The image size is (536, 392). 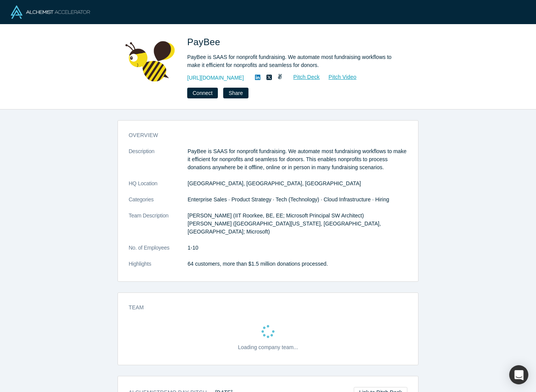 What do you see at coordinates (50, 12) in the screenshot?
I see `img: Alchemist Logo` at bounding box center [50, 12].